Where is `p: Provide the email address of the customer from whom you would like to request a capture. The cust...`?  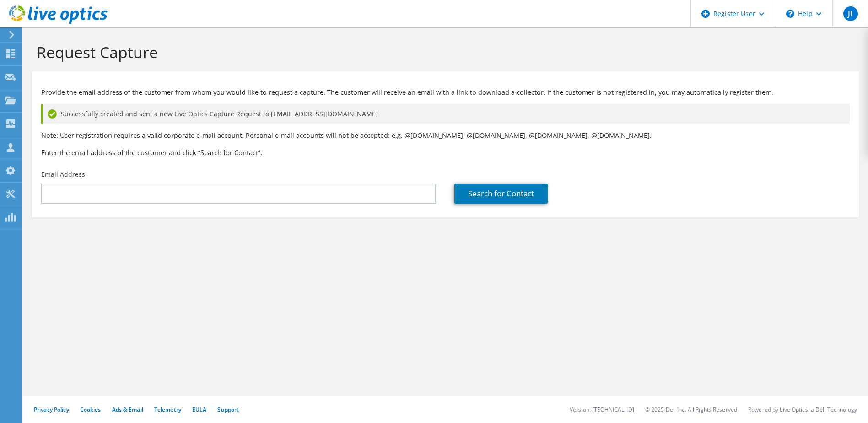 p: Provide the email address of the customer from whom you would like to request a capture. The cust... is located at coordinates (445, 92).